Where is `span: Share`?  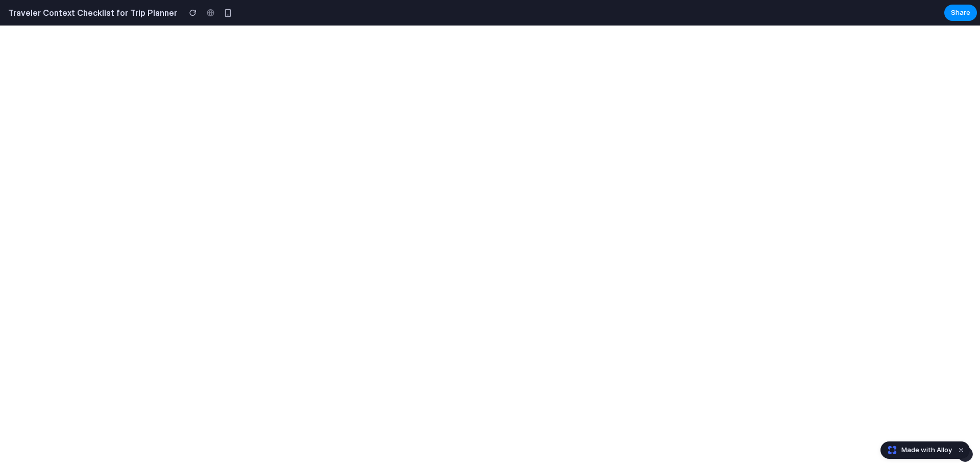
span: Share is located at coordinates (960, 13).